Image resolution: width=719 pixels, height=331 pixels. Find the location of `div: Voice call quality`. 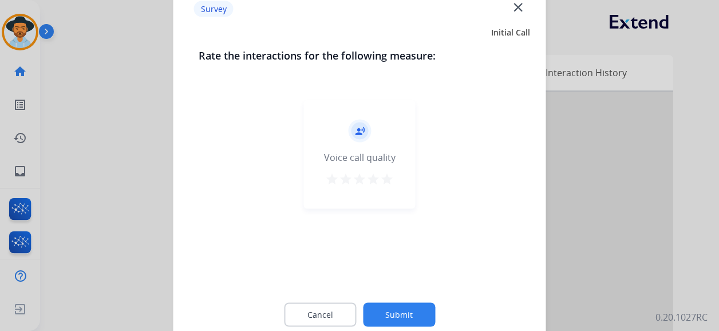

div: Voice call quality is located at coordinates (360, 158).